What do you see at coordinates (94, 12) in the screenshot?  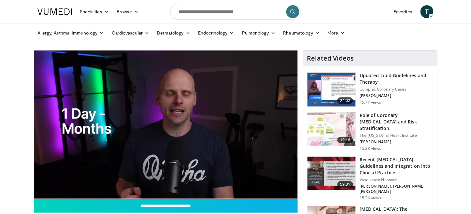 I see `a: Specialties` at bounding box center [94, 12].